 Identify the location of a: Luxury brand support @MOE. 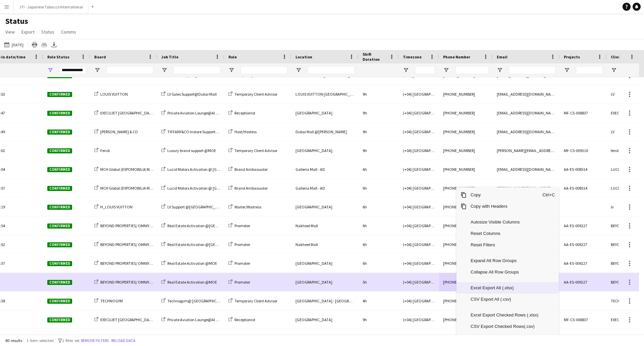
(189, 150).